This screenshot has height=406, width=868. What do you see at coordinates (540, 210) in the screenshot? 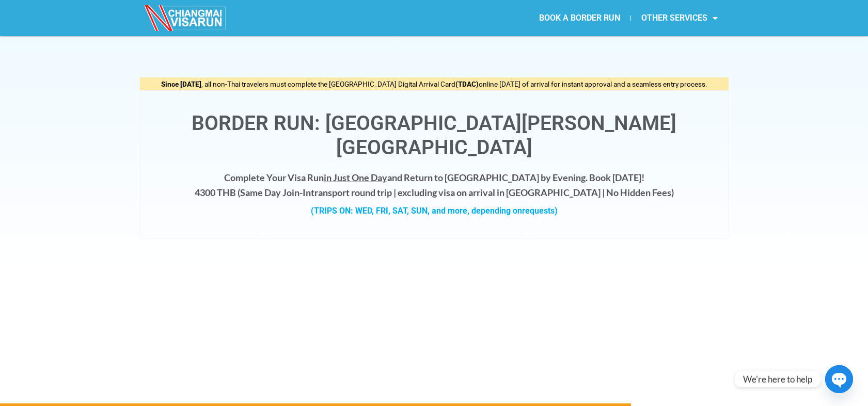
I see `span: requests)` at bounding box center [540, 210].